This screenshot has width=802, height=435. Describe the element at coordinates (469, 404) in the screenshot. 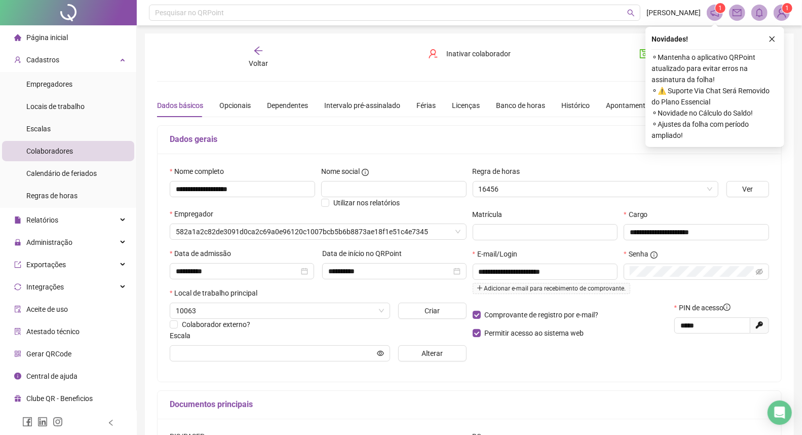

I see `h5: Documentos principais` at that location.